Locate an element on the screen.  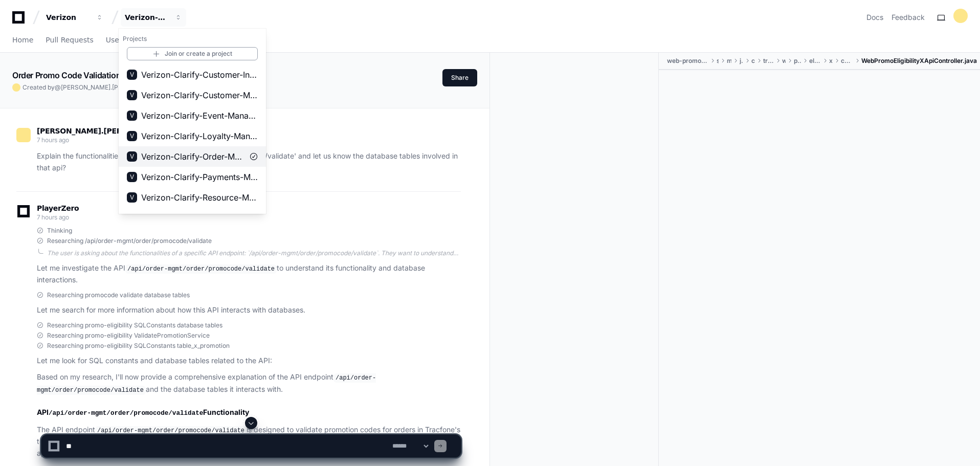
a: Docs is located at coordinates (874, 17).